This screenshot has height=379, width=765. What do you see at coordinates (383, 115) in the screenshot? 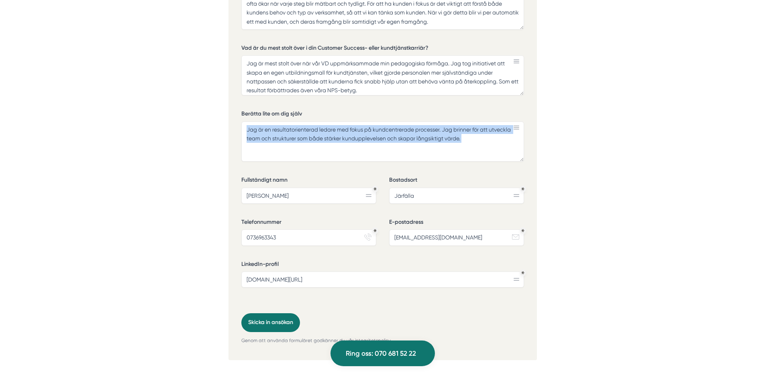
I see `label: Berätta lite om dig själv` at bounding box center [383, 115].